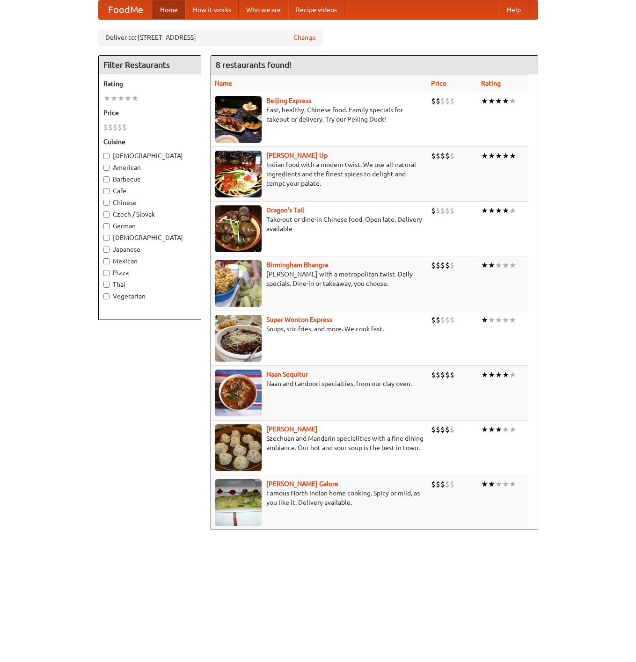 This screenshot has height=662, width=636. I want to click on a: Beijing Express, so click(289, 101).